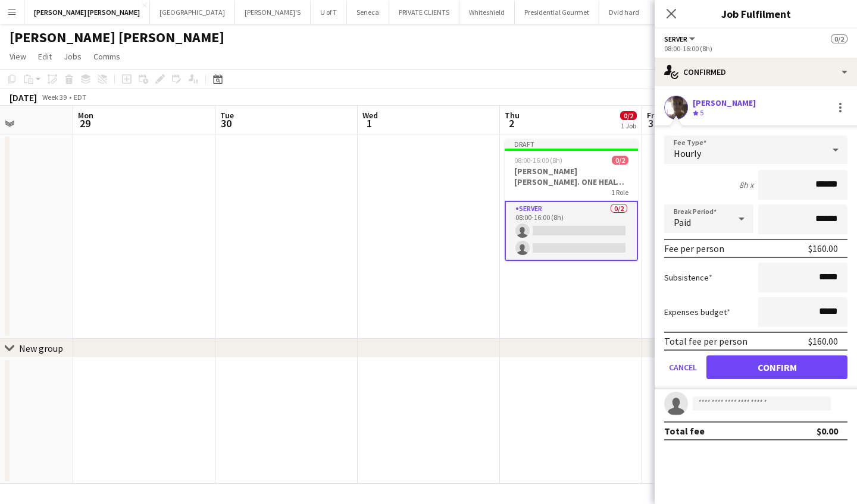 The image size is (857, 504). Describe the element at coordinates (368, 12) in the screenshot. I see `button: Seneca` at that location.